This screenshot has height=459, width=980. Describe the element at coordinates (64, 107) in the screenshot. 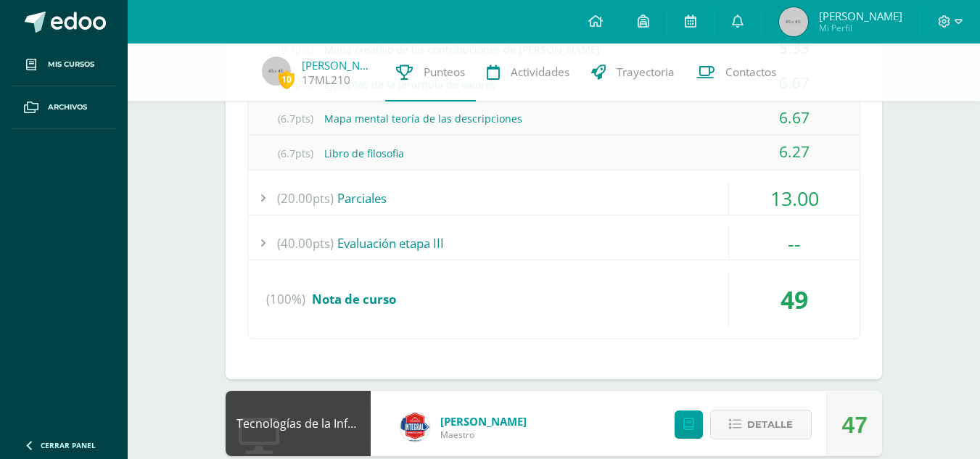

I see `a: Archivos` at that location.